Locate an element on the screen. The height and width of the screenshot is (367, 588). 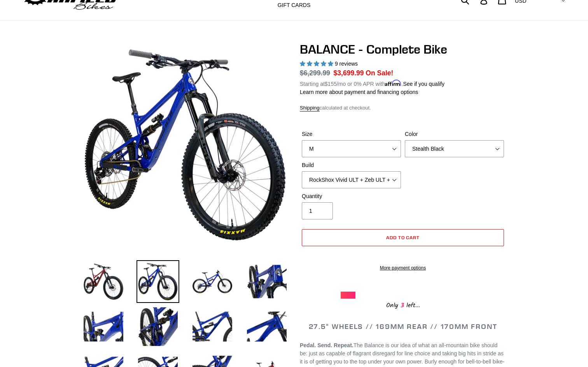
span: 5.00 stars is located at coordinates (317, 64).